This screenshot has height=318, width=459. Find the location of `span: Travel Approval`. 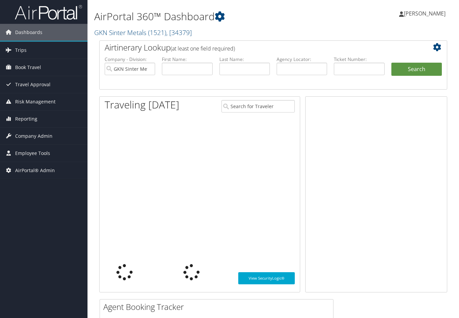

span: Travel Approval is located at coordinates (33, 84).